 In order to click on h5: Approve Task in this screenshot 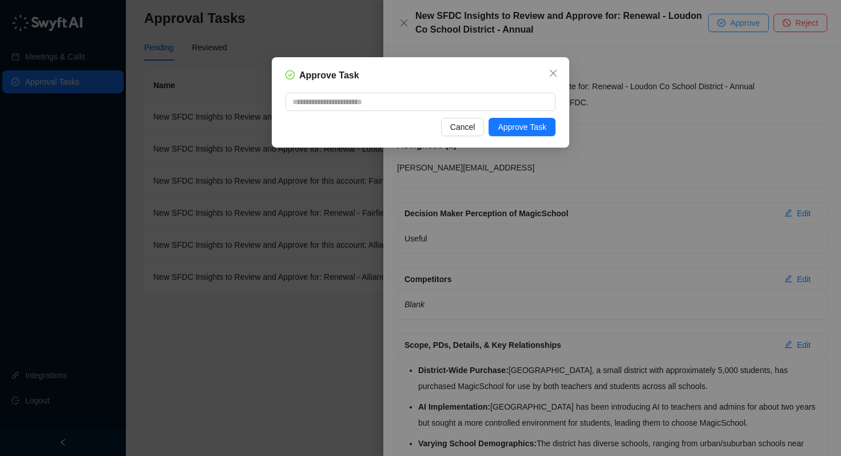, I will do `click(329, 76)`.